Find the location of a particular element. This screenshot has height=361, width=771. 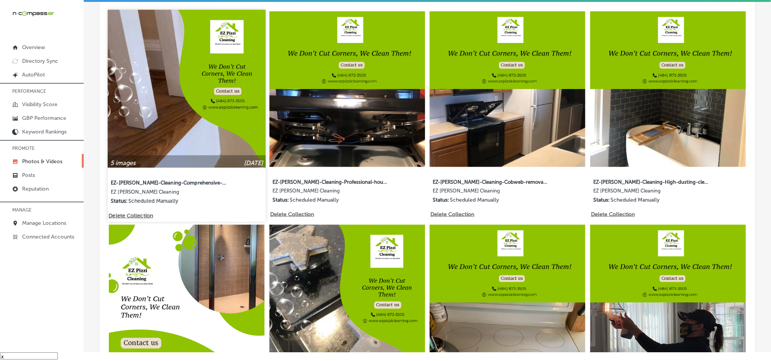

img: 660ab0bf-5cc7-4cb8-ba1c-48b5ae0f18e60NCTV_CLogo_TV_Black_-500x88.png is located at coordinates (33, 13).